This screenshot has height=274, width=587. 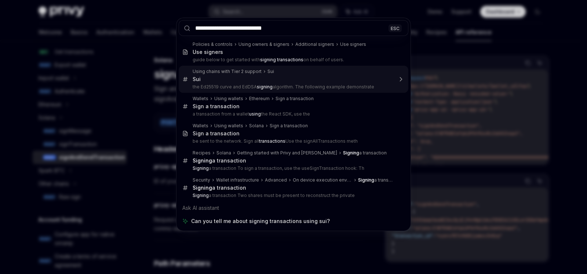 I want to click on div: ESC, so click(x=395, y=28).